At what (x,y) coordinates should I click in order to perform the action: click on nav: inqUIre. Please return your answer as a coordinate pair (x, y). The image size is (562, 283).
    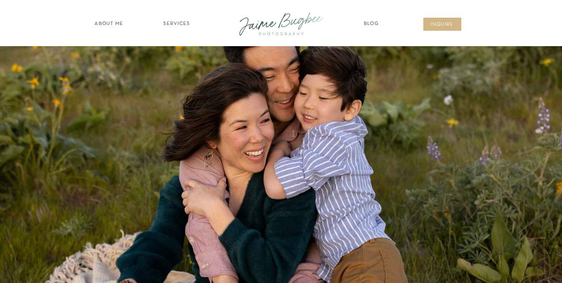
    Looking at the image, I should click on (442, 25).